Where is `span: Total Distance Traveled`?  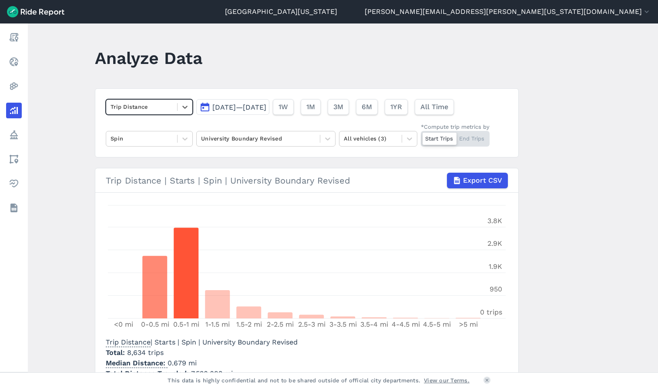
span: Total Distance Traveled is located at coordinates (148, 373).